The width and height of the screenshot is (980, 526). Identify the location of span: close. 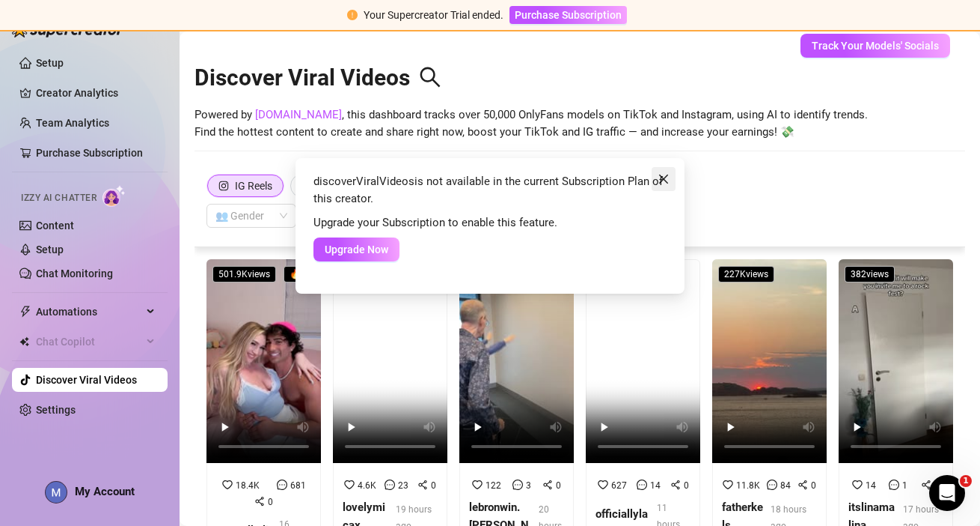
(664, 179).